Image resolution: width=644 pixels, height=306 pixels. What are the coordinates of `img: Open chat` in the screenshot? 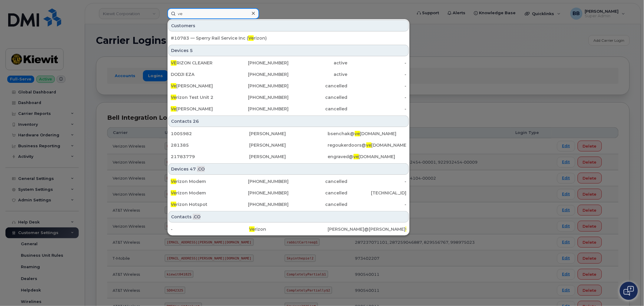 It's located at (629, 291).